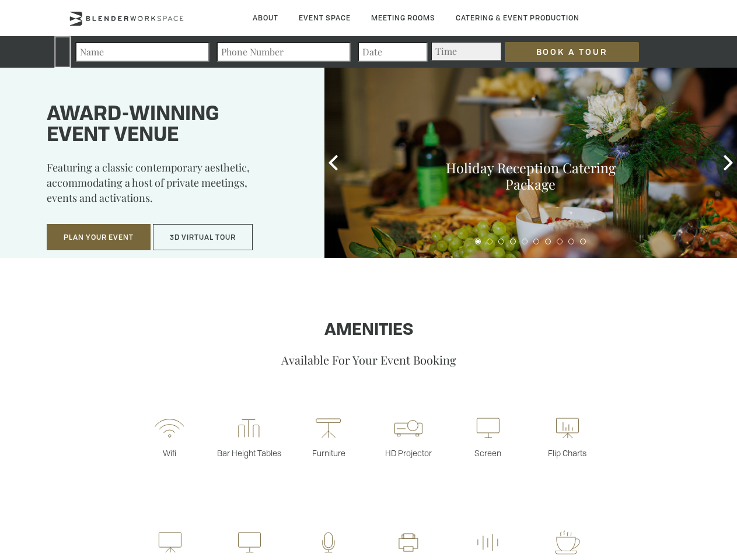 The width and height of the screenshot is (737, 560). Describe the element at coordinates (328, 453) in the screenshot. I see `p: Furniture` at that location.